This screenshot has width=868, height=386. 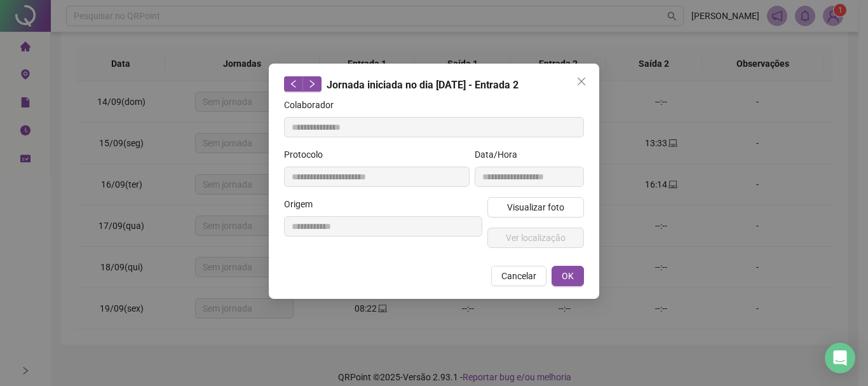 What do you see at coordinates (519, 276) in the screenshot?
I see `span: Cancelar` at bounding box center [519, 276].